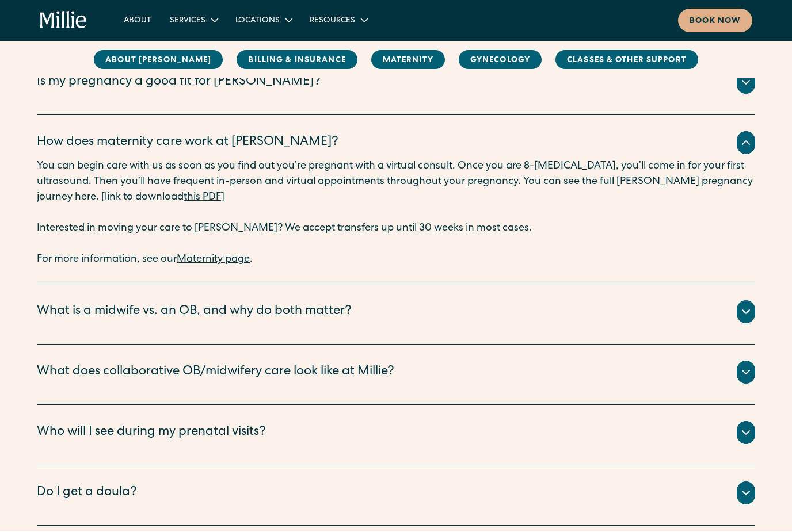 The image size is (792, 532). What do you see at coordinates (194, 312) in the screenshot?
I see `div: What is a midwife vs. an OB, and why do both matter?` at bounding box center [194, 312].